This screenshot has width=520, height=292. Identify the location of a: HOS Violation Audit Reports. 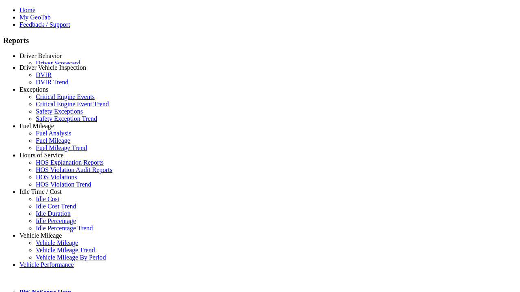
(74, 170).